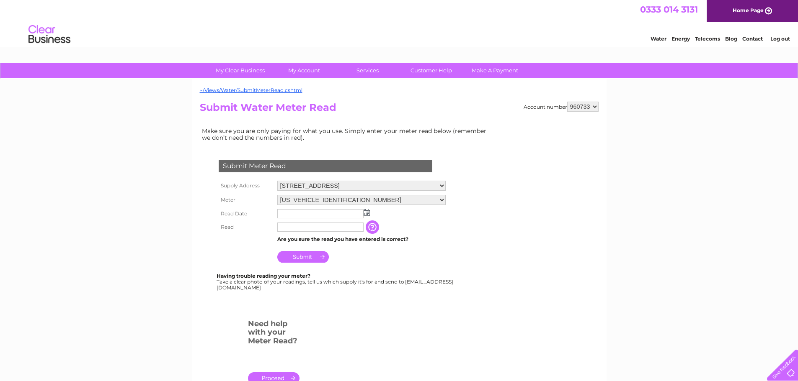 The height and width of the screenshot is (381, 798). What do you see at coordinates (246, 186) in the screenshot?
I see `th: Supply Address` at bounding box center [246, 186].